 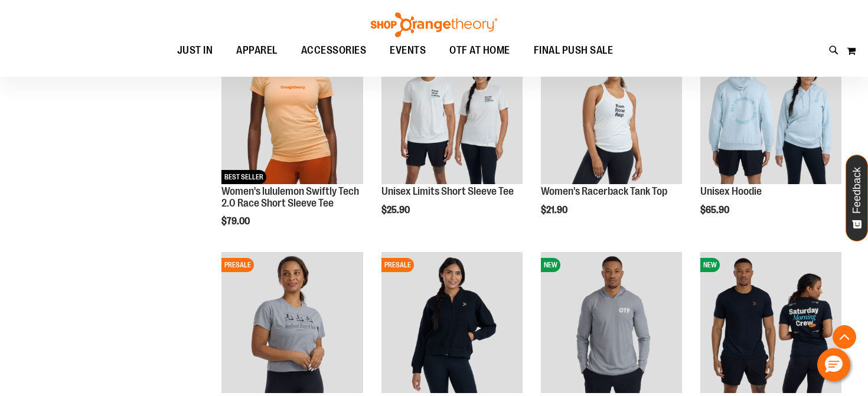 What do you see at coordinates (716, 210) in the screenshot?
I see `span: $65.90` at bounding box center [716, 210].